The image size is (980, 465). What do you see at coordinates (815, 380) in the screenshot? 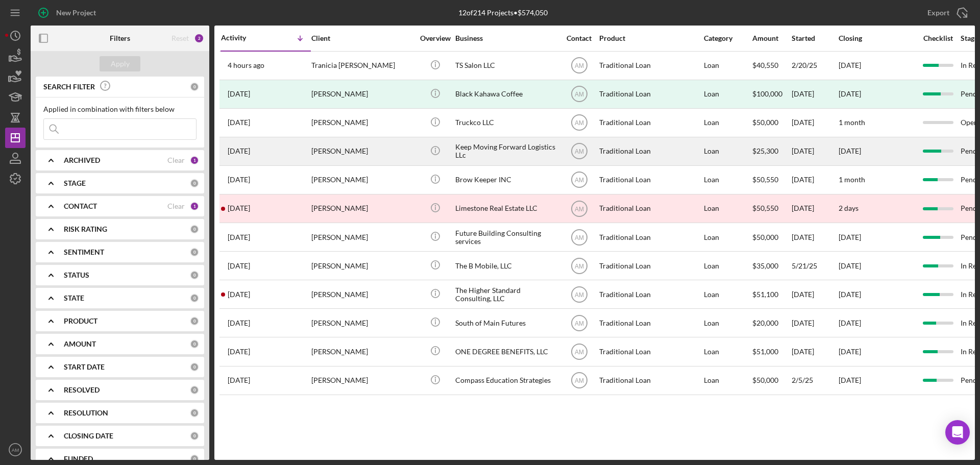
I see `div: 2/5/25` at bounding box center [815, 380].